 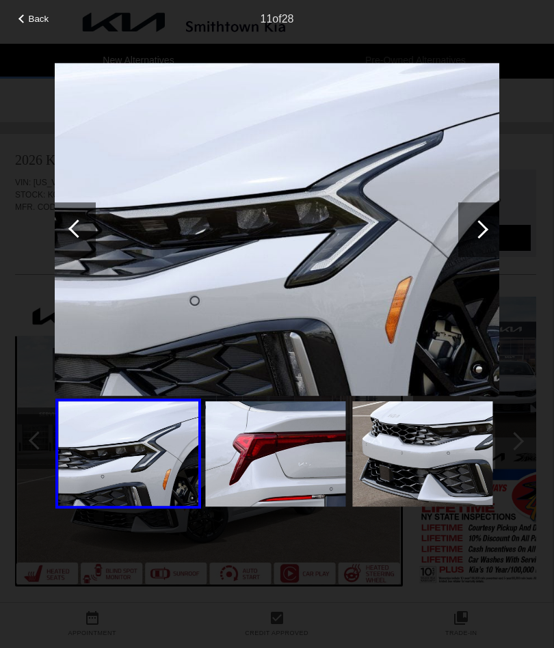 I want to click on span: 11, so click(x=267, y=18).